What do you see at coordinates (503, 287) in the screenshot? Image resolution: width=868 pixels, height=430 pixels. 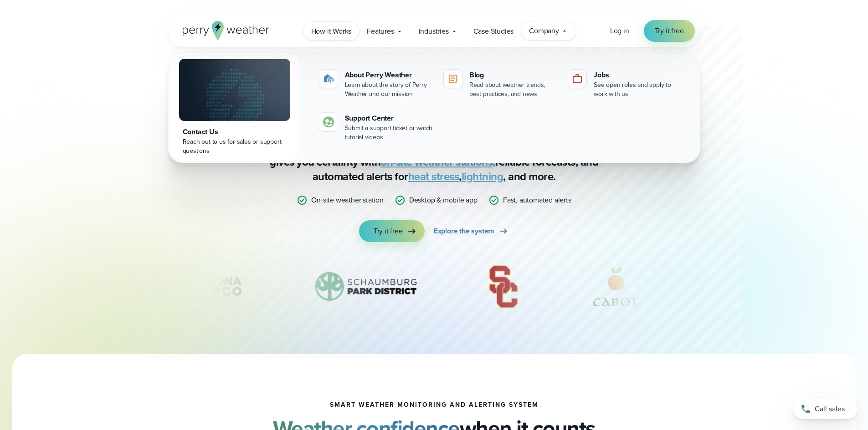 I see `img: University-of-Southern-California-USC.svg` at bounding box center [503, 287].